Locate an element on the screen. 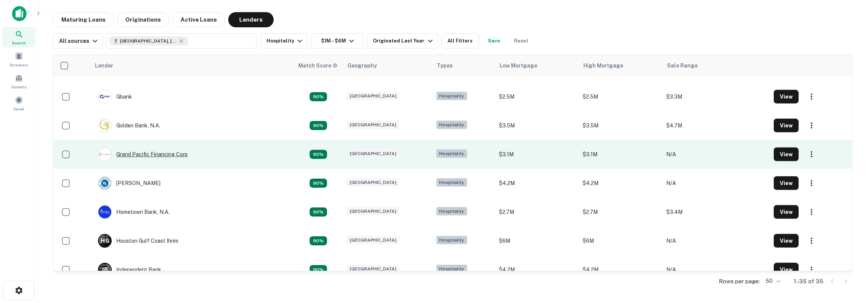  div: All sources is located at coordinates (79, 41).